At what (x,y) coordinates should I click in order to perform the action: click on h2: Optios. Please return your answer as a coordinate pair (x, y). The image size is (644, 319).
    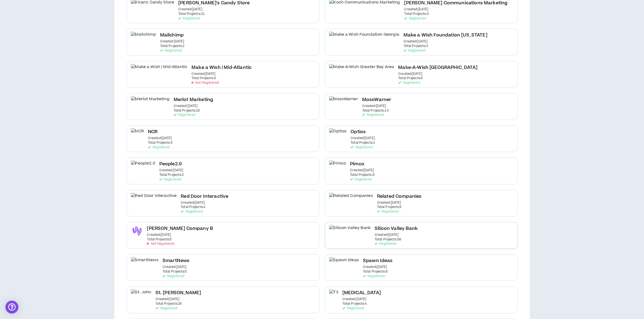
    Looking at the image, I should click on (358, 132).